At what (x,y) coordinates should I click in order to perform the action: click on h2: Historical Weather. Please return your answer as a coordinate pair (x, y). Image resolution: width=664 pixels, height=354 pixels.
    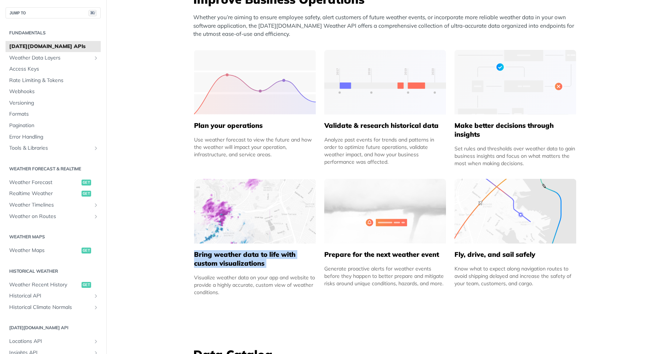
    Looking at the image, I should click on (53, 271).